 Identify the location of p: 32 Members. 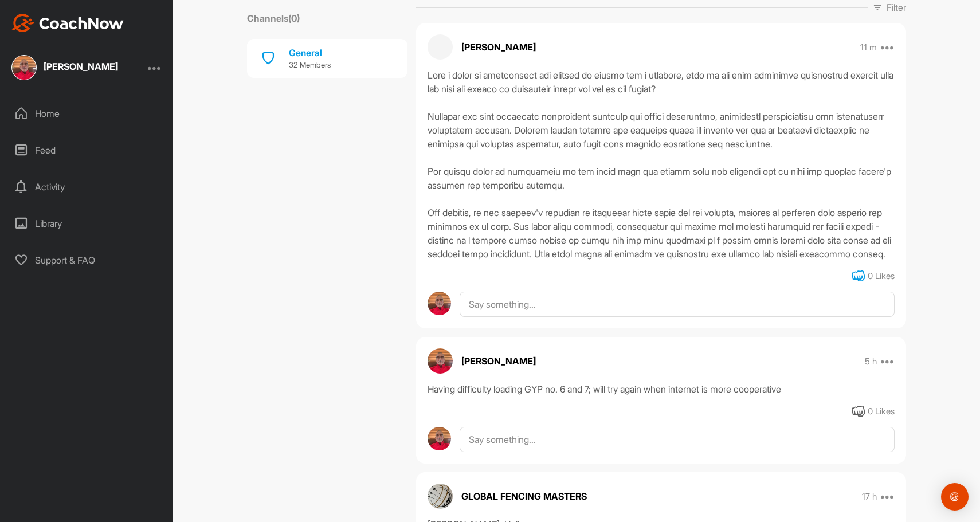
(309, 65).